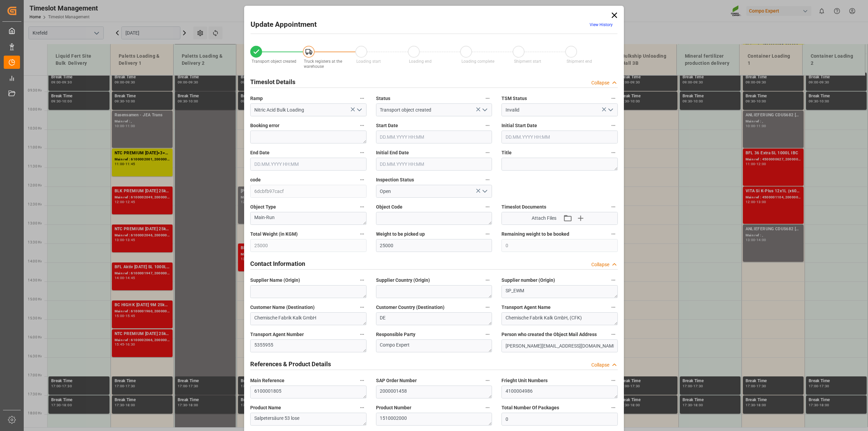 Image resolution: width=868 pixels, height=431 pixels. What do you see at coordinates (308, 419) in the screenshot?
I see `textarea: Salpetersäure 53 lose` at bounding box center [308, 419].